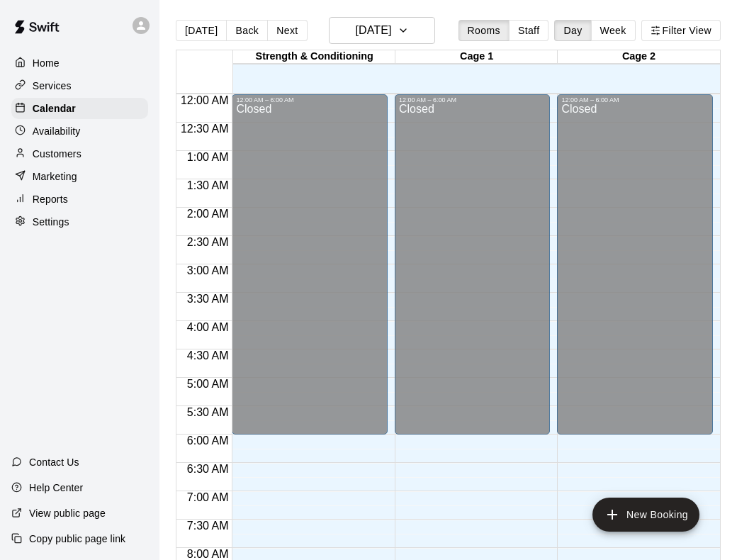 The image size is (737, 560). I want to click on a: Home, so click(79, 63).